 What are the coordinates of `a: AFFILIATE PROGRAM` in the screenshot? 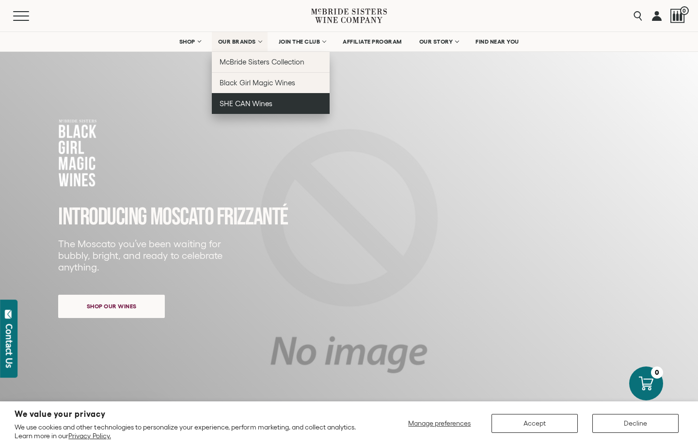 It's located at (372, 42).